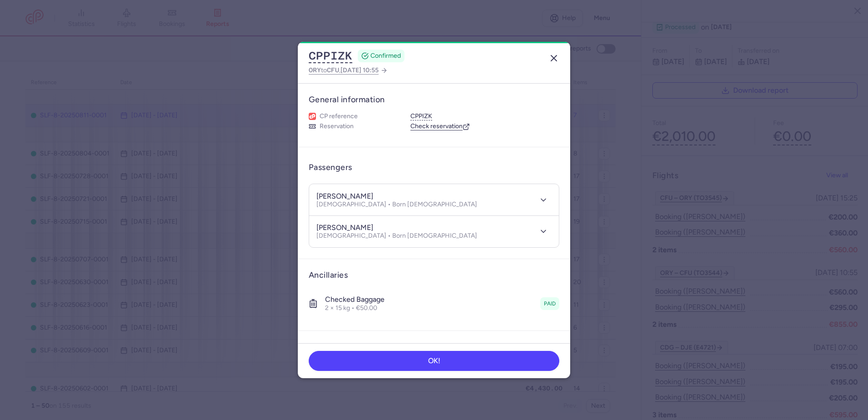 The width and height of the screenshot is (868, 420). What do you see at coordinates (333, 70) in the screenshot?
I see `span: CFU` at bounding box center [333, 70].